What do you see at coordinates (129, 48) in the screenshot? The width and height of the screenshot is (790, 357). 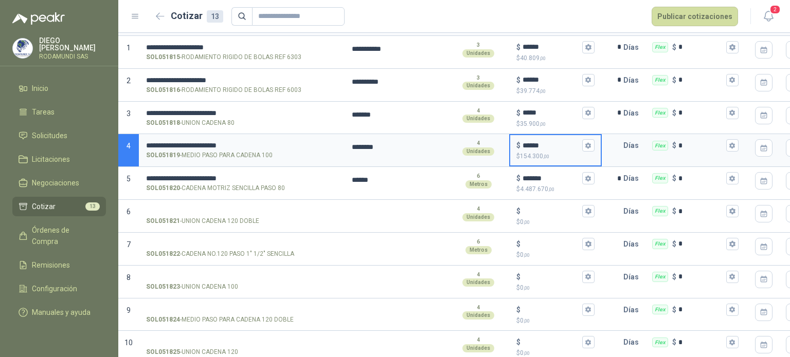 I see `span: 1` at bounding box center [129, 48].